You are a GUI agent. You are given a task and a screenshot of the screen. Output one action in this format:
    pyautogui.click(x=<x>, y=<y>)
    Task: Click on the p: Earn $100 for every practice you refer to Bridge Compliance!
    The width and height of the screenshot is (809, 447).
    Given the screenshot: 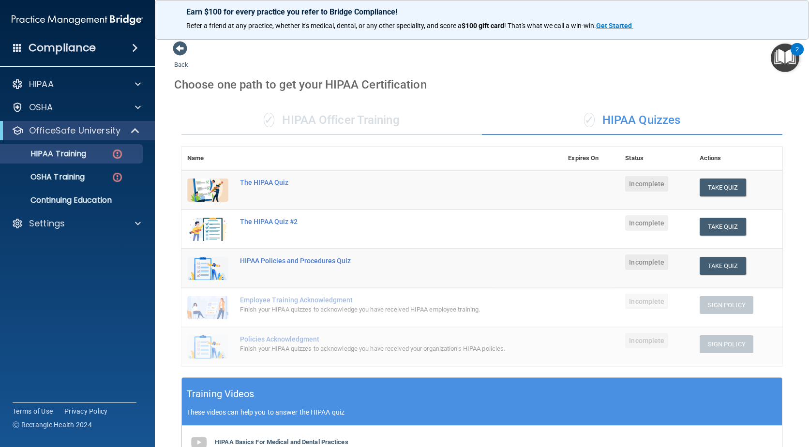 What is the action you would take?
    pyautogui.click(x=482, y=12)
    